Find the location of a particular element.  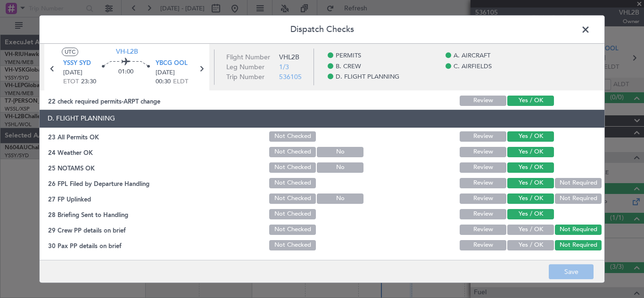

header: Dispatch Checks is located at coordinates (322, 30).